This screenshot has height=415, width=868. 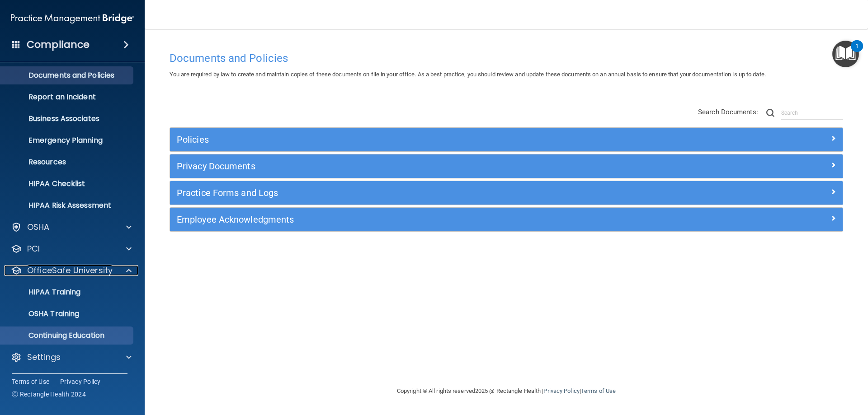 What do you see at coordinates (73, 18) in the screenshot?
I see `img: PMB logo` at bounding box center [73, 18].